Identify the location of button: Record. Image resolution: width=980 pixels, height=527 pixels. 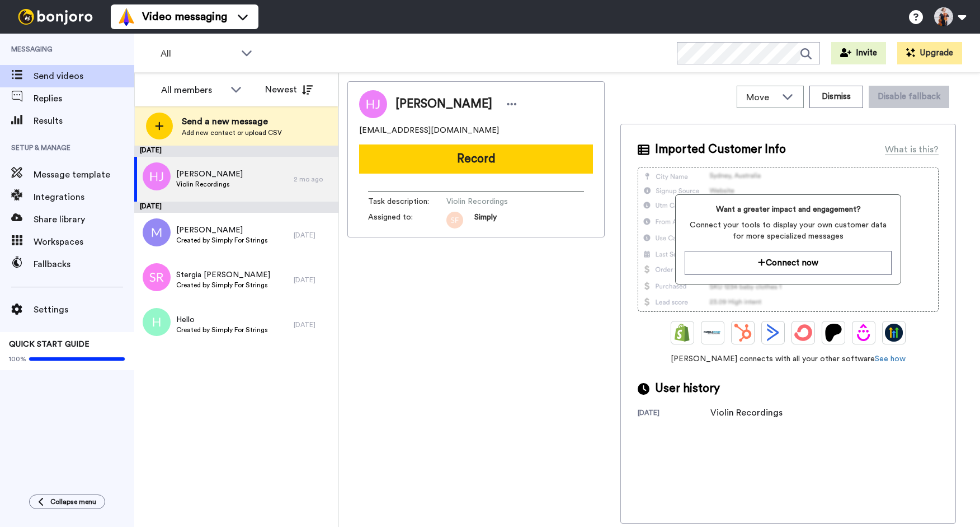
(476, 159).